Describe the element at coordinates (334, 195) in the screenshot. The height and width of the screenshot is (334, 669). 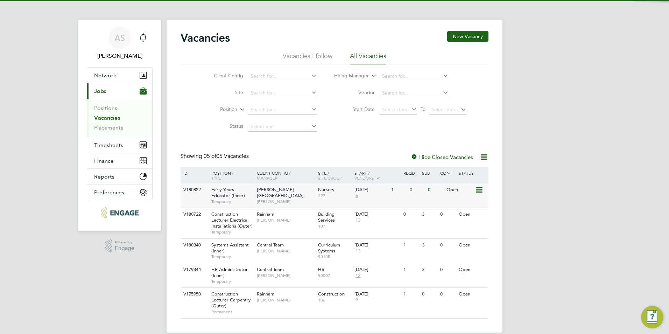
I see `span: 227` at that location.